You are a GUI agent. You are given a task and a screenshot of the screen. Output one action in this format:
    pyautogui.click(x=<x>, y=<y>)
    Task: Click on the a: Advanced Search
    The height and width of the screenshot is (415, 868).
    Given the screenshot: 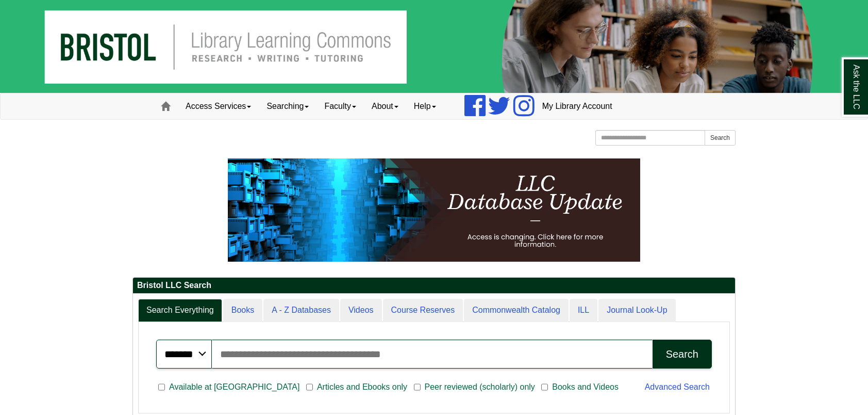 What is the action you would take?
    pyautogui.click(x=677, y=387)
    